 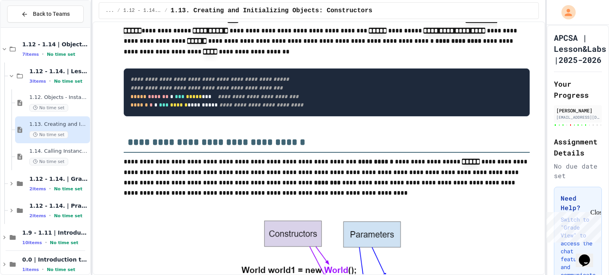 What do you see at coordinates (29, 27) in the screenshot?
I see `div: Chat with us now!Close` at bounding box center [29, 27].